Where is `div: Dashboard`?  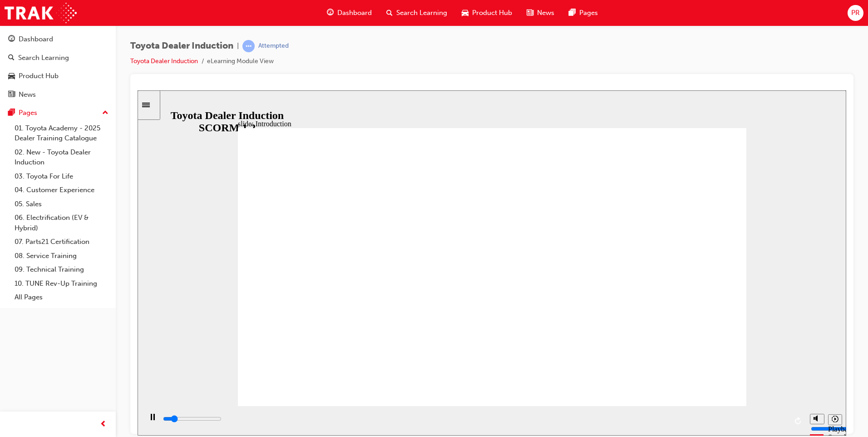
div: Dashboard is located at coordinates (36, 39).